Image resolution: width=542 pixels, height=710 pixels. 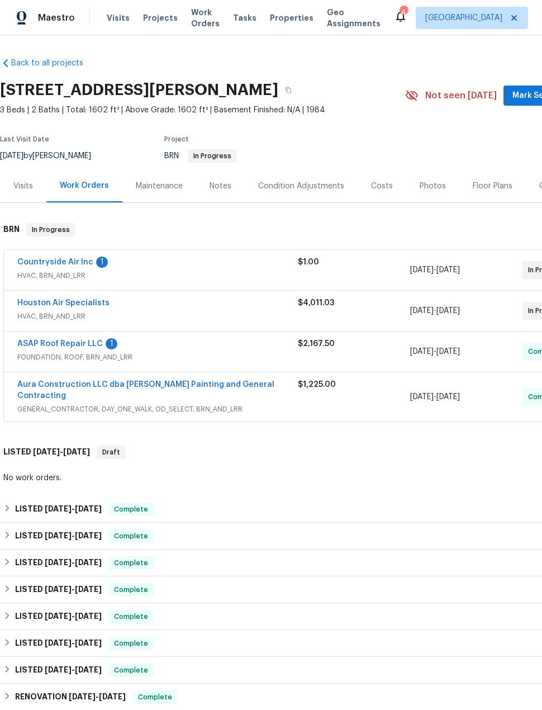 What do you see at coordinates (70, 697) in the screenshot?
I see `h6: RENOVATION` at bounding box center [70, 697].